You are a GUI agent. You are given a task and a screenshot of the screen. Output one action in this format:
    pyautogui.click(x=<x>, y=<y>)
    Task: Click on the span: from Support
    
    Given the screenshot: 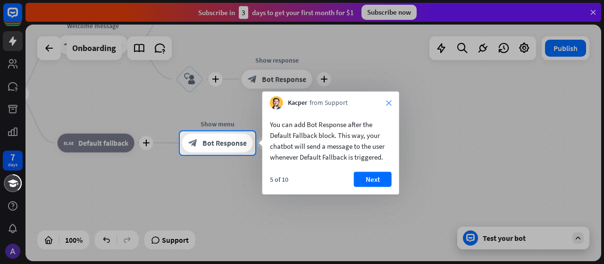 What is the action you would take?
    pyautogui.click(x=329, y=103)
    